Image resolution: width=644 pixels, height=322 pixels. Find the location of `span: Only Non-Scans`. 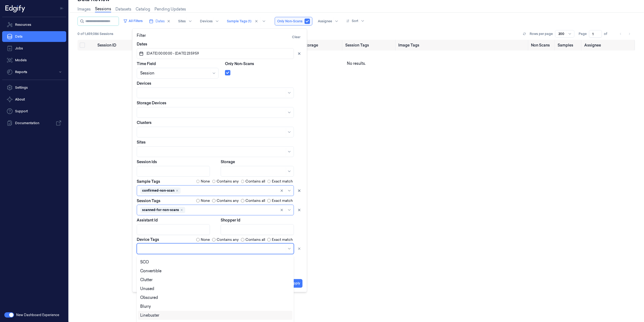

span: Only Non-Scans is located at coordinates (290, 21).